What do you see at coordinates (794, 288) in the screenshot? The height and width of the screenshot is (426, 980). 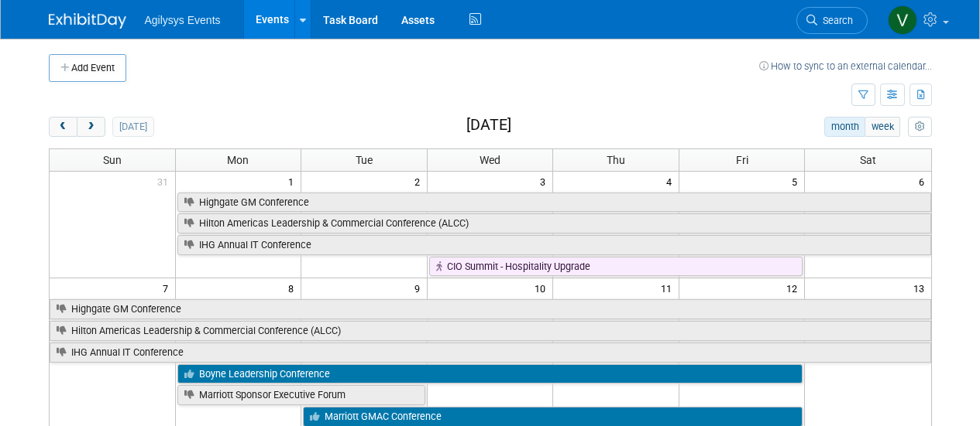 I see `span: 12` at bounding box center [794, 288].